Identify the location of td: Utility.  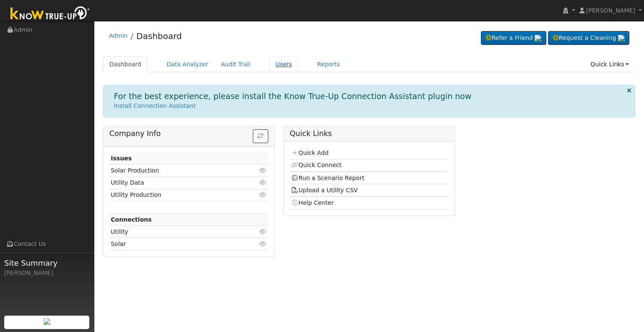
(176, 231).